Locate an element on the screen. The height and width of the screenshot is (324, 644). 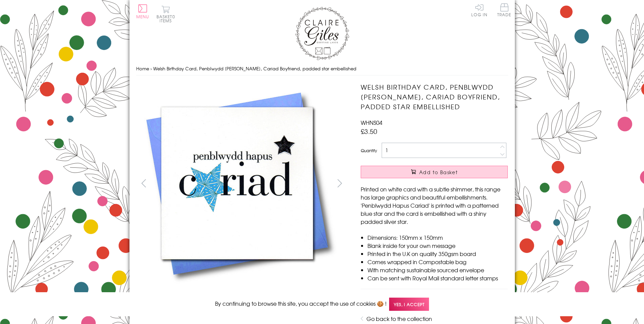
li: Can be sent with Royal Mail standard letter stamps is located at coordinates (438, 278).